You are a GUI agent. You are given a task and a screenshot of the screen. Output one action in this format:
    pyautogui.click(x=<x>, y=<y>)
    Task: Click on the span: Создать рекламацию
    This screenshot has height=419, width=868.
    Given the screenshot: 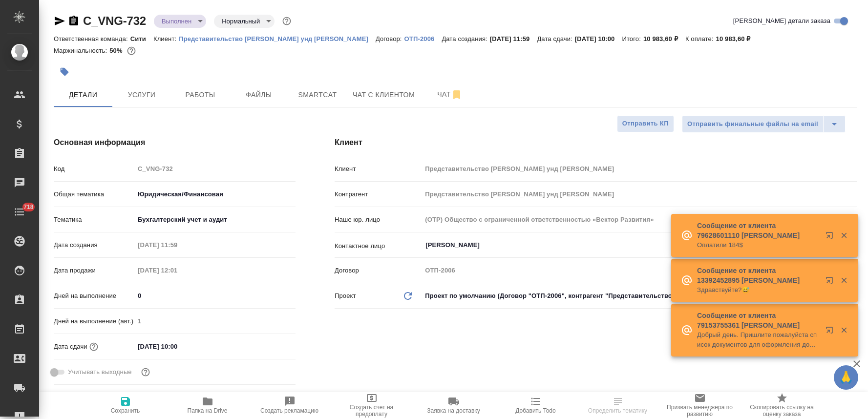 What is the action you would take?
    pyautogui.click(x=289, y=411)
    